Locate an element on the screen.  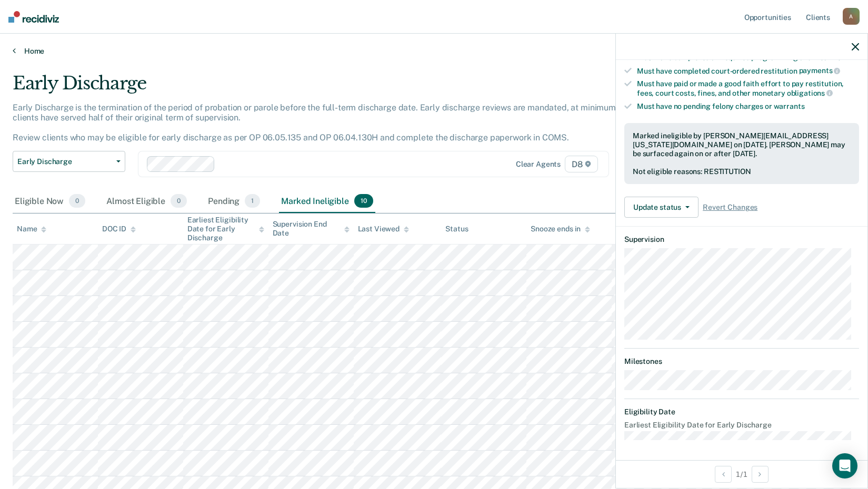
dt: Milestones is located at coordinates (742, 361).